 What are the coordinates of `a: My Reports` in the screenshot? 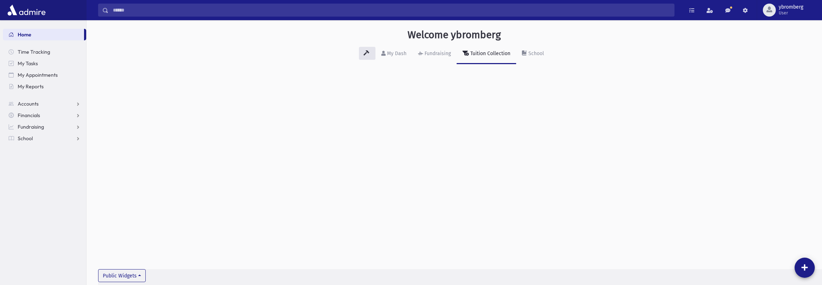 It's located at (44, 87).